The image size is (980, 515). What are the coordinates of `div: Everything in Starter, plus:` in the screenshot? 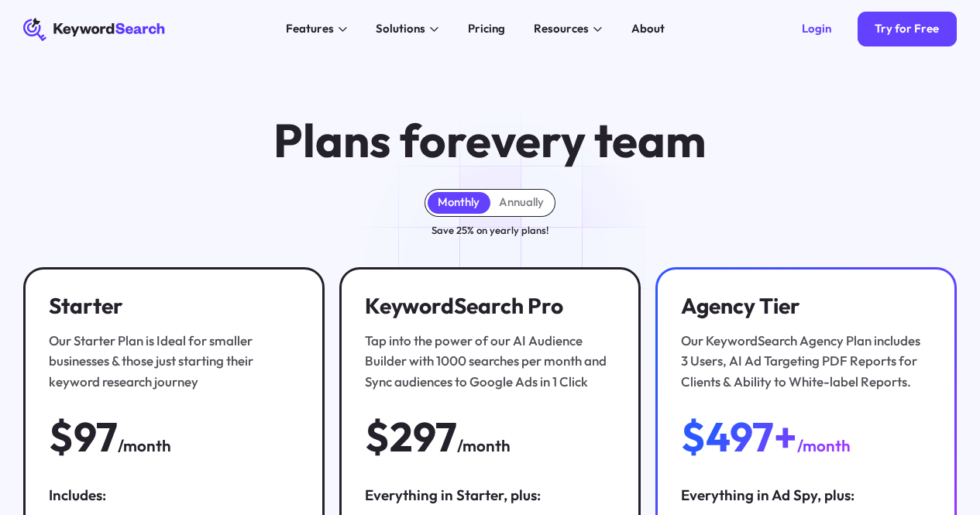 It's located at (490, 494).